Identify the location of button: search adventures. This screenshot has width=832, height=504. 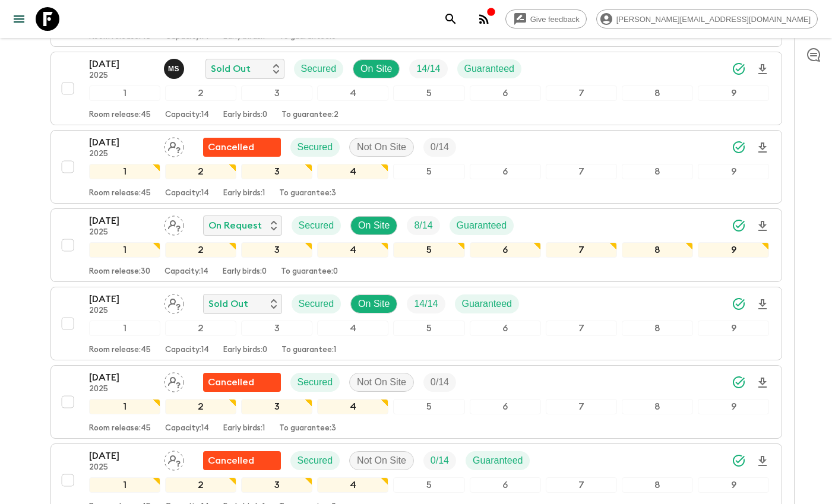
(451, 19).